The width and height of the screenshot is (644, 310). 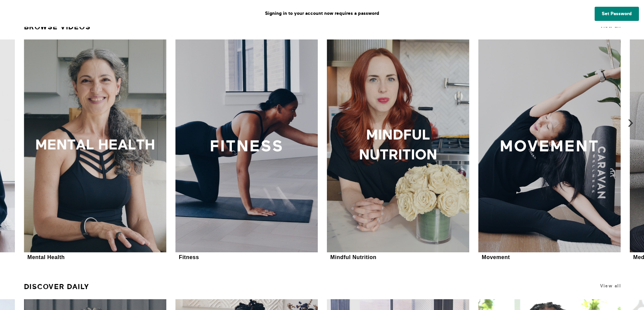 I want to click on div: Movement, so click(x=496, y=257).